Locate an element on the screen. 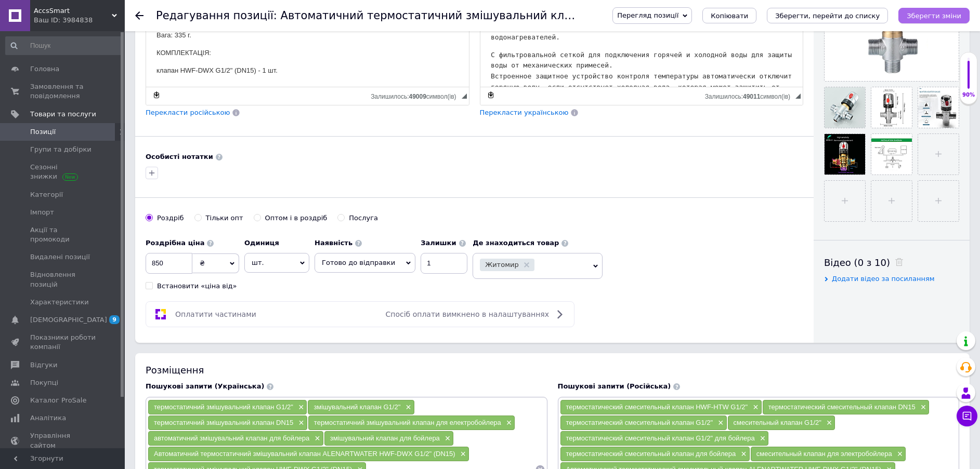  span: Акції та промокоди is located at coordinates (63, 235).